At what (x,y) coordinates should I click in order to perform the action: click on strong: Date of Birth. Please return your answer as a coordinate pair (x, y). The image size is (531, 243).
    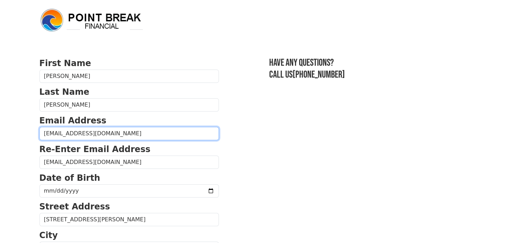
    Looking at the image, I should click on (70, 178).